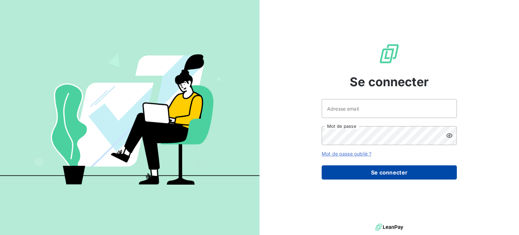 This screenshot has height=235, width=519. Describe the element at coordinates (390, 54) in the screenshot. I see `img: Logo LeanPay` at that location.